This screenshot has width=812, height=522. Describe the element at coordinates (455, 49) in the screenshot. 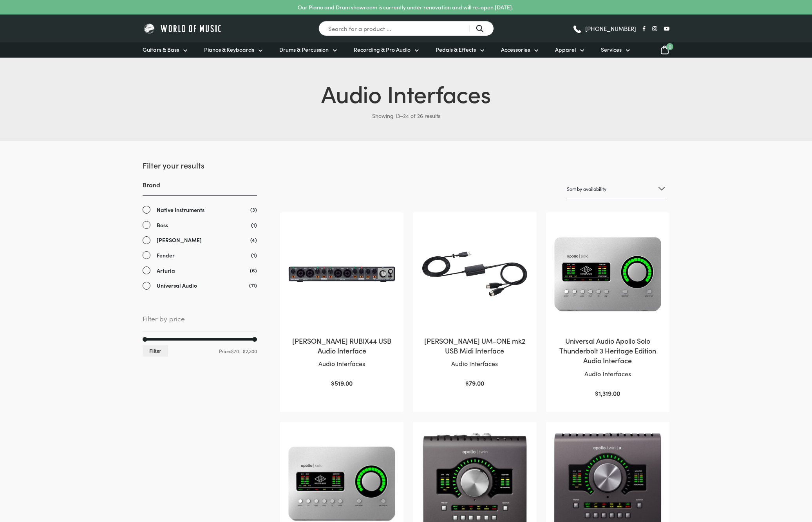

I see `span: Pedals & Effects` at that location.